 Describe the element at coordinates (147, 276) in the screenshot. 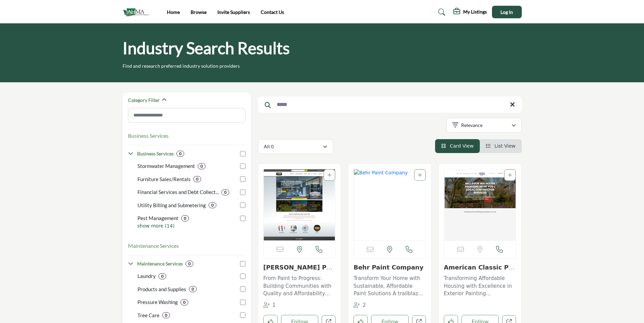

I see `p: Laundry` at that location.